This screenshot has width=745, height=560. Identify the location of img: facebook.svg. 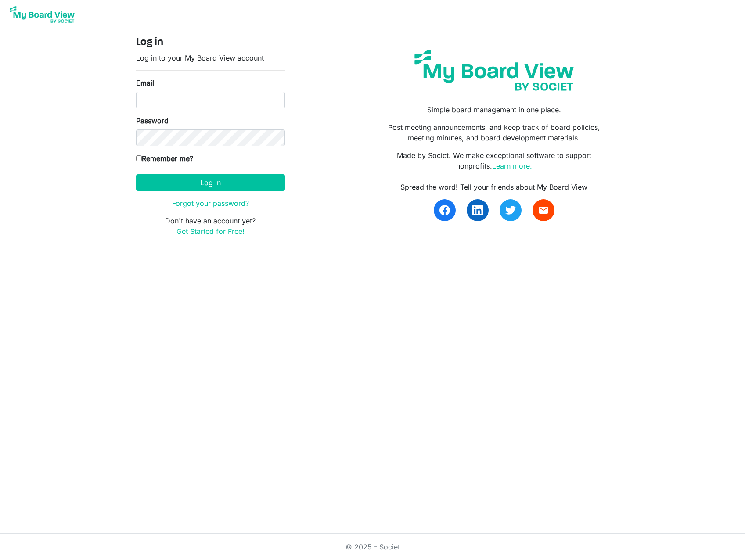
(445, 211).